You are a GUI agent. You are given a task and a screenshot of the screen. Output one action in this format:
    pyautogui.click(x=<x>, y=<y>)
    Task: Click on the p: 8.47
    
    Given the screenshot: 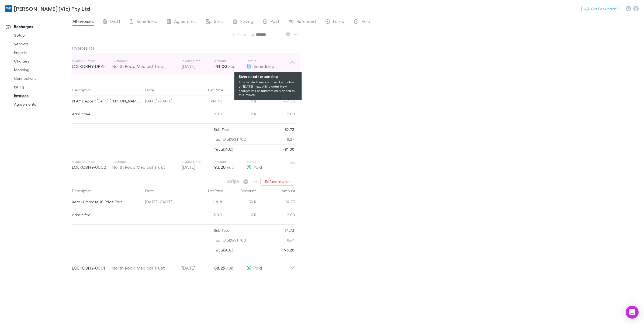 What is the action you would take?
    pyautogui.click(x=290, y=240)
    